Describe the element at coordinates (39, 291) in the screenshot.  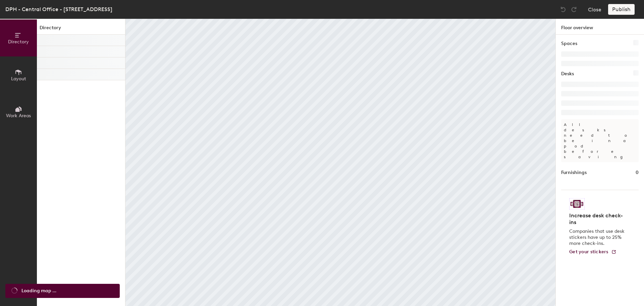
I see `span: Loading map ...` at that location.